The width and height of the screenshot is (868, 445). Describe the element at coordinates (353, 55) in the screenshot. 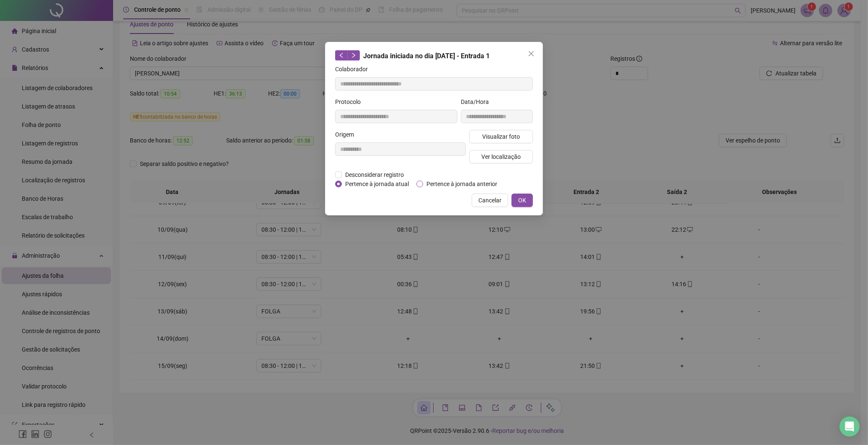

I see `span: right` at that location.